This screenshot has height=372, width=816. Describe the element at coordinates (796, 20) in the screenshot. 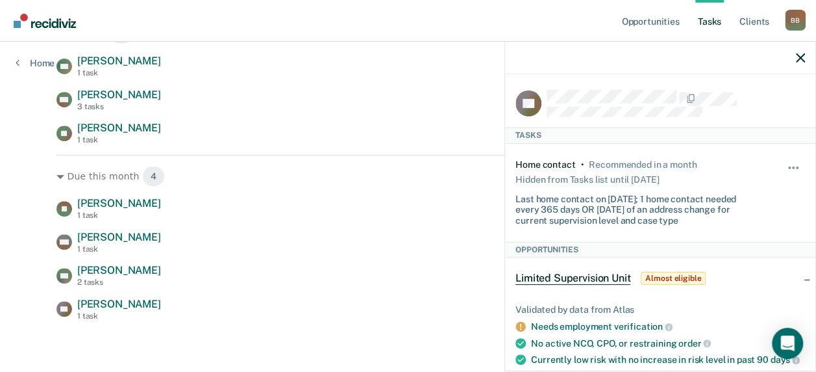

I see `button: Profile dropdown button` at that location.